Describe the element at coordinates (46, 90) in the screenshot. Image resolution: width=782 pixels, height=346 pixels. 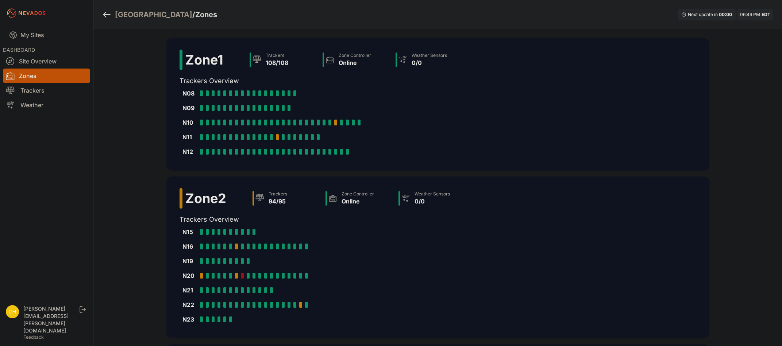
I see `a: Trackers` at that location.